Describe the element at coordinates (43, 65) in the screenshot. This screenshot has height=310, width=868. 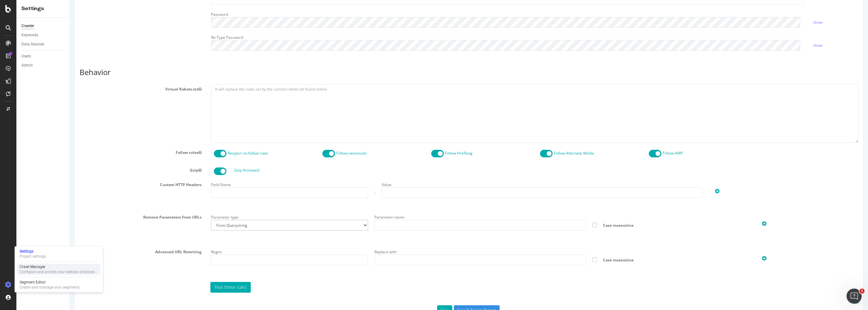
I see `a: Admin` at that location.